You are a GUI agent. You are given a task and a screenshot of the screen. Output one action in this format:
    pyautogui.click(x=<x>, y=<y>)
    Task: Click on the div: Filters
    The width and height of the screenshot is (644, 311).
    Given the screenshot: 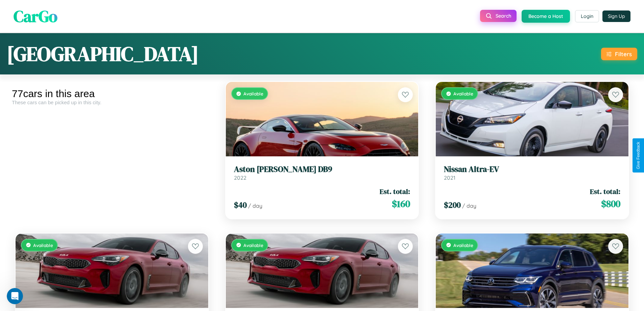 What is the action you would take?
    pyautogui.click(x=623, y=54)
    